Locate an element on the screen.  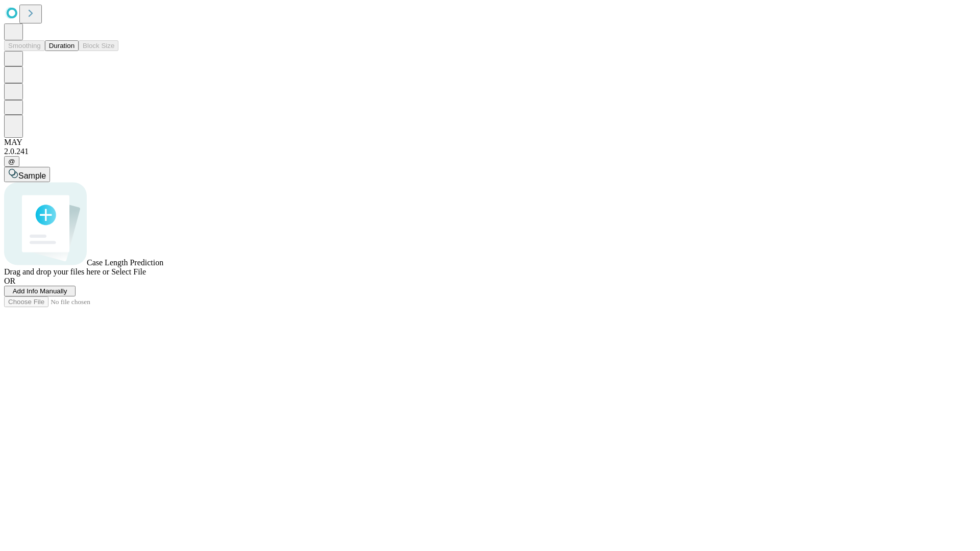
button: Smoothing is located at coordinates (24, 45).